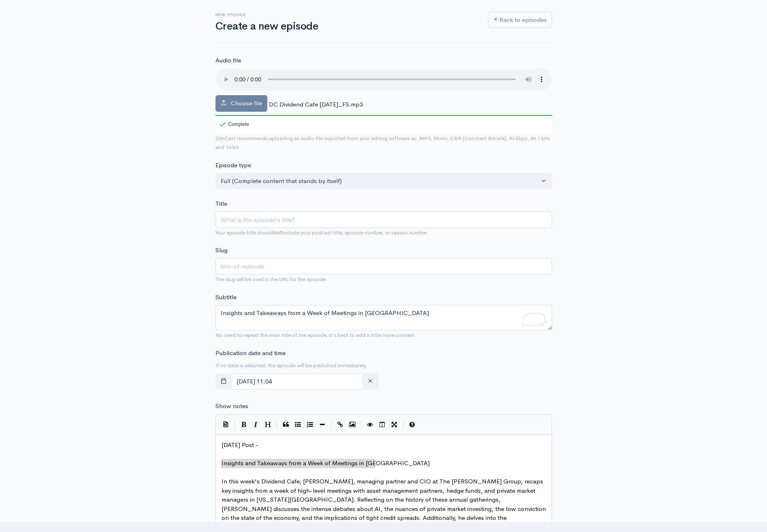  I want to click on button: Heading, so click(268, 425).